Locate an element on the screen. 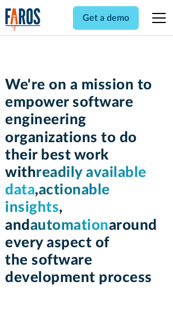 The height and width of the screenshot is (309, 173). div: menu is located at coordinates (157, 18).